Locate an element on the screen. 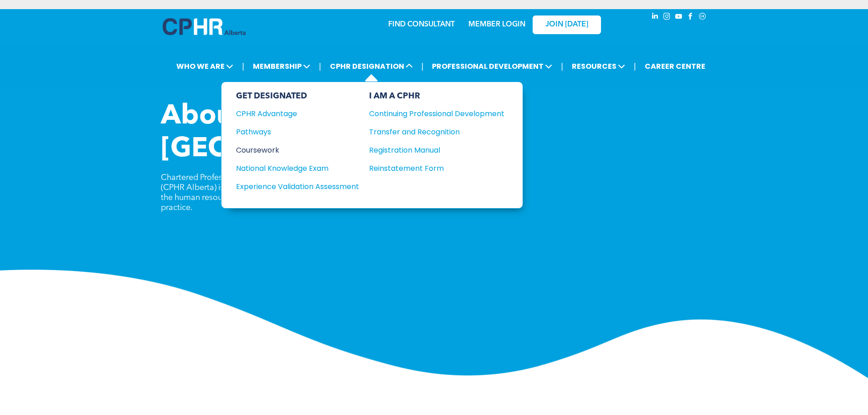  span: PROFESSIONAL DEVELOPMENT is located at coordinates (493, 66).